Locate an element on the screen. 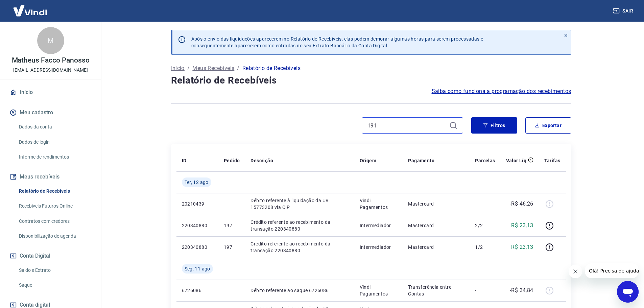 The image size is (644, 308). a: Informe de rendimentos is located at coordinates (55, 157).